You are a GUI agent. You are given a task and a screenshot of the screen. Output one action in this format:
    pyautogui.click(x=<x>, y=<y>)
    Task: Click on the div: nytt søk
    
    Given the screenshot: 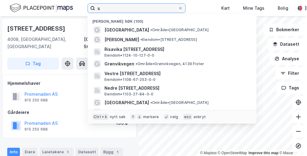 What is the action you would take?
    pyautogui.click(x=118, y=117)
    